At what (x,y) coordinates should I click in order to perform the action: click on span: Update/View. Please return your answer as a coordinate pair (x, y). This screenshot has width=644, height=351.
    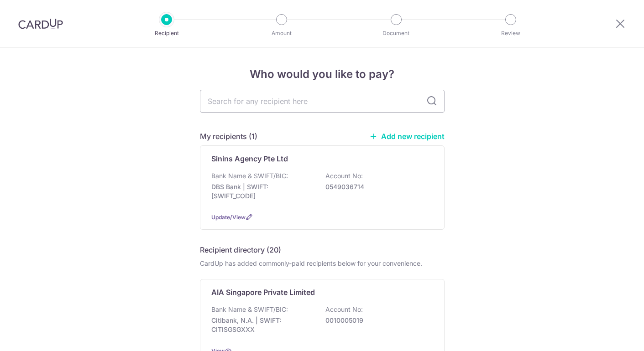
    Looking at the image, I should click on (228, 217).